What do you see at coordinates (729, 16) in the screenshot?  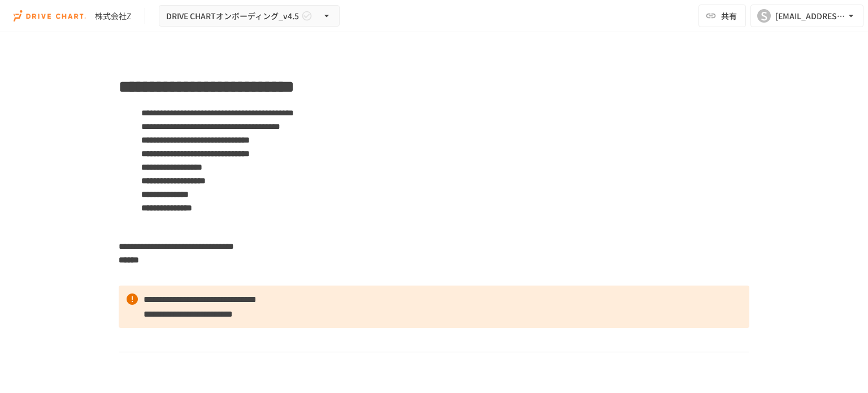 I see `span: 共有` at bounding box center [729, 16].